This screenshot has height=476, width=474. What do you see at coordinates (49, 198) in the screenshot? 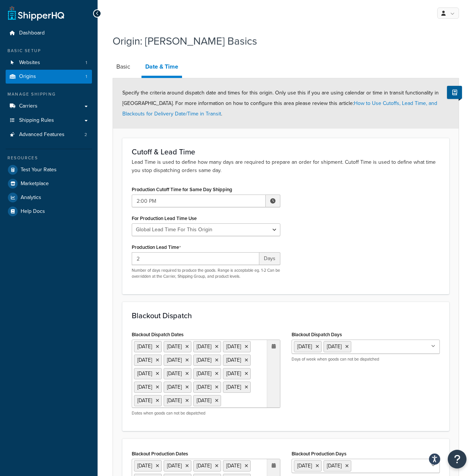
I see `li: Analytics` at bounding box center [49, 198].